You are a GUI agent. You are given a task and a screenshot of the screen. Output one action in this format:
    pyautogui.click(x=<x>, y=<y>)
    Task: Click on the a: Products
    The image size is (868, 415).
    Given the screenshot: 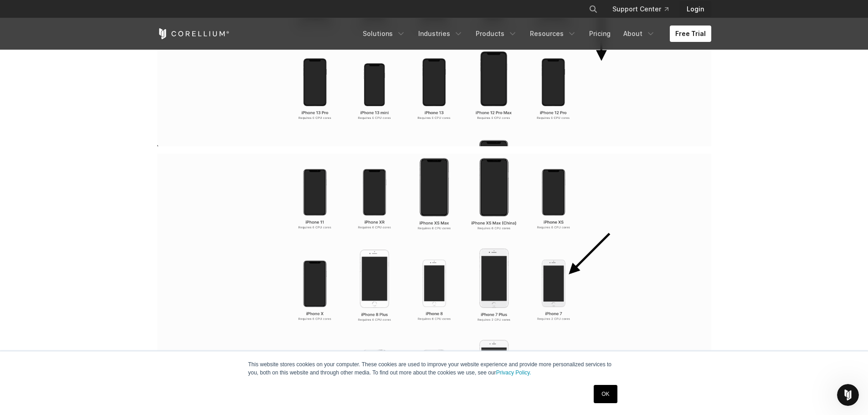 What is the action you would take?
    pyautogui.click(x=496, y=34)
    